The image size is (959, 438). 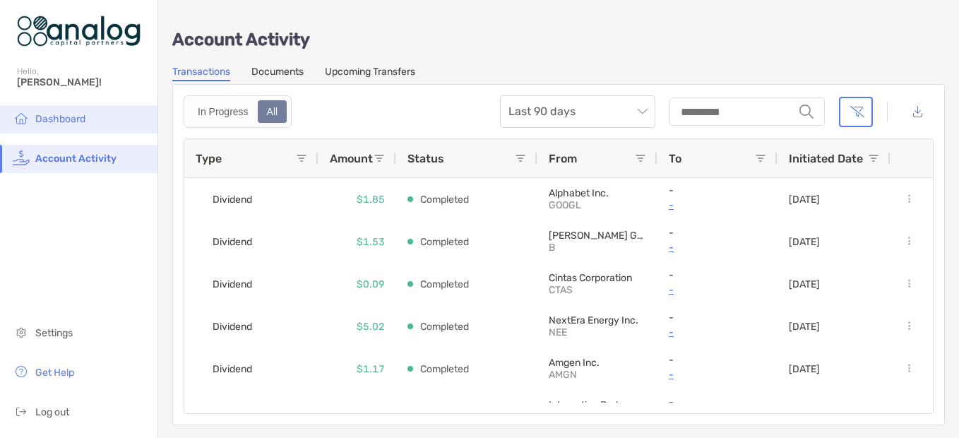 I want to click on a: Upcoming Transfers, so click(x=370, y=73).